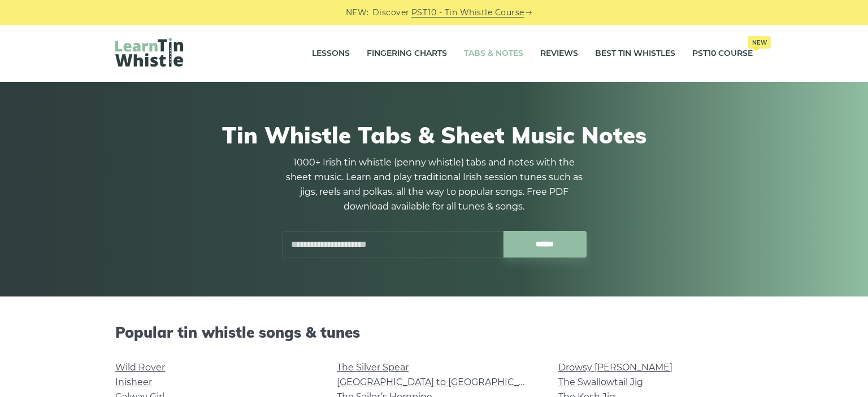  Describe the element at coordinates (559, 54) in the screenshot. I see `a: Reviews` at that location.